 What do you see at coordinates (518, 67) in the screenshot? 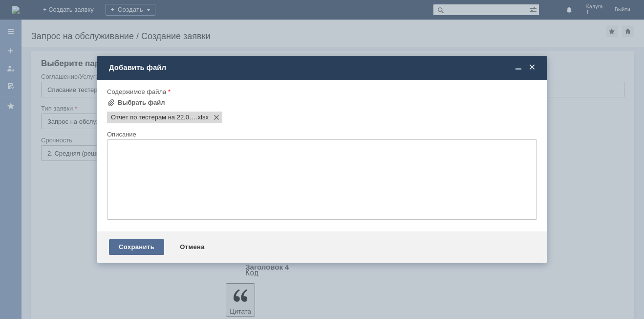
I see `span: Свернуть (Ctrl + M)` at bounding box center [518, 67].